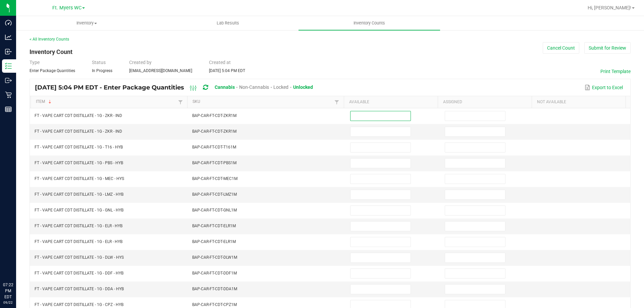 This screenshot has height=308, width=644. I want to click on span: BAP-CAR-FT-CDT-LMZ1M, so click(215, 194).